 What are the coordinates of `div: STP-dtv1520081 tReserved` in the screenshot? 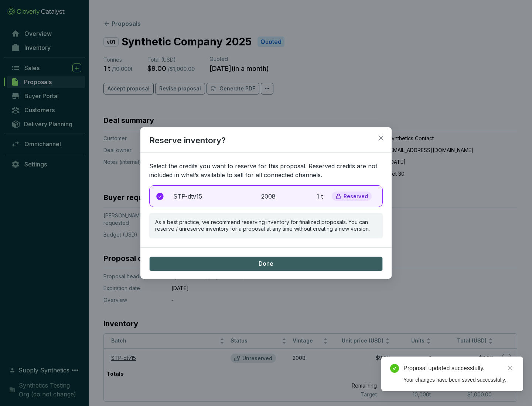 It's located at (266, 197).